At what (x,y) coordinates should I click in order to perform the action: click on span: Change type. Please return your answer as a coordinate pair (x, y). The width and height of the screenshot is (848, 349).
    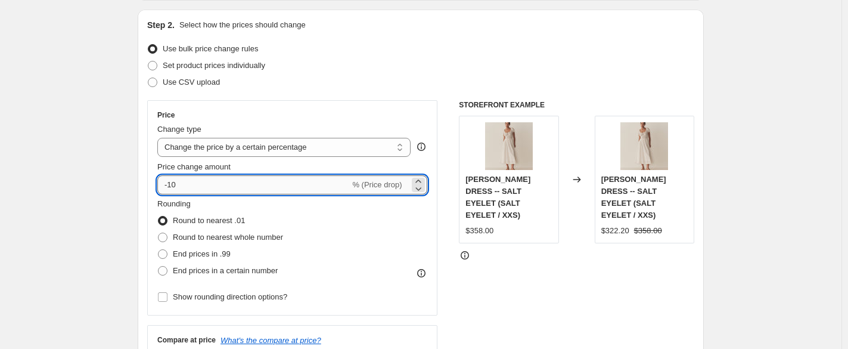
    Looking at the image, I should click on (179, 129).